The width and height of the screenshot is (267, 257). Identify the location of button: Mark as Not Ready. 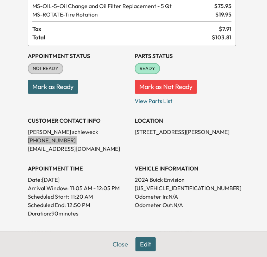
(166, 87).